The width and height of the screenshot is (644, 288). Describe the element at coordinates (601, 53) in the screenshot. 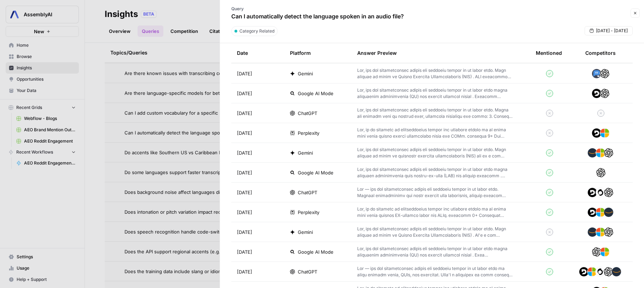

I see `div: Competitors` at that location.